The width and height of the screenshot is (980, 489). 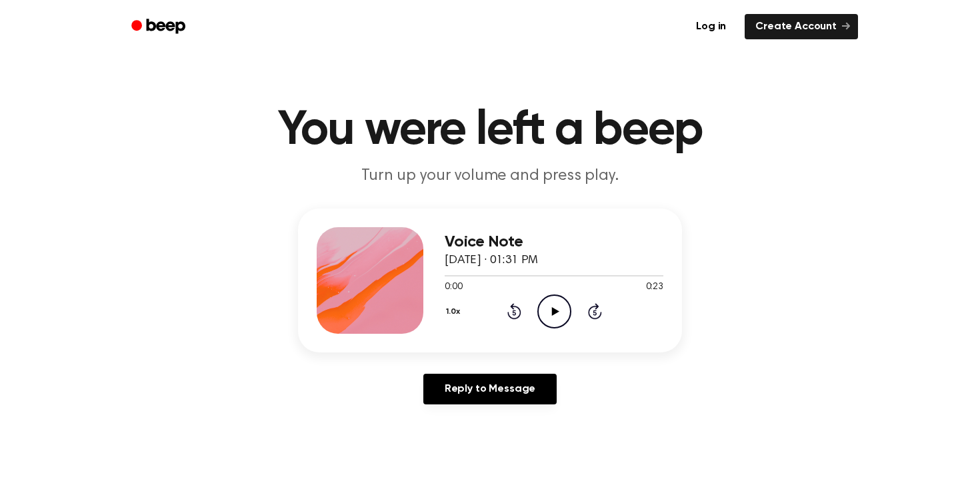 I want to click on button: 1.0x, so click(x=455, y=312).